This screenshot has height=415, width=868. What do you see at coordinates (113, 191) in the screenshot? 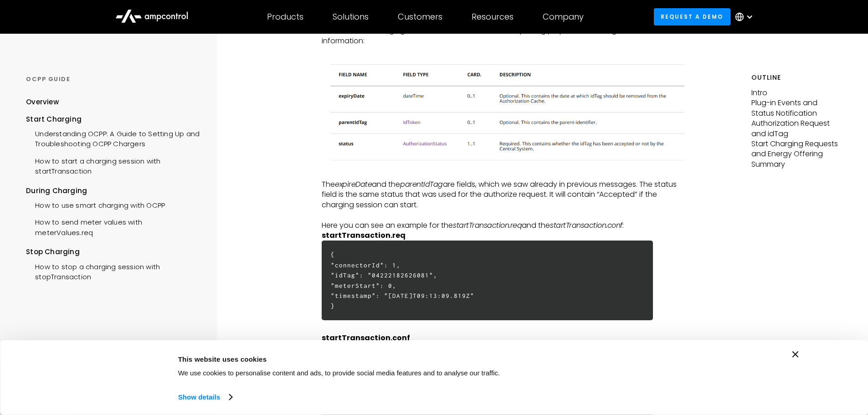
I see `div: During Charging` at bounding box center [113, 191].